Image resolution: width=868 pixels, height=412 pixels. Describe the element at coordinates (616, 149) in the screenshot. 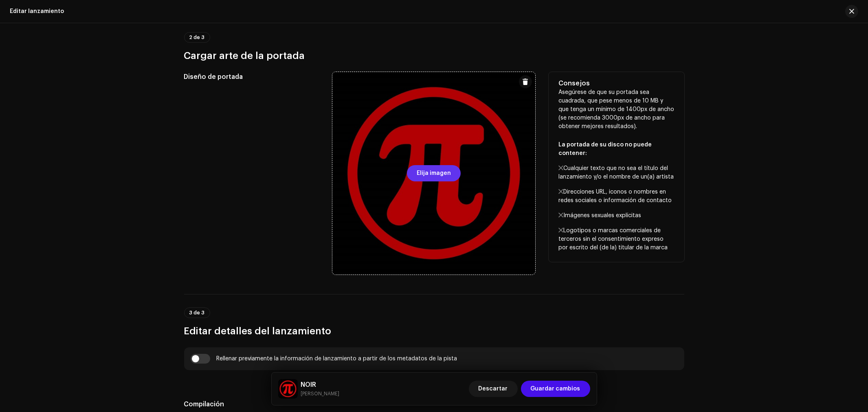

I see `p: La portada de su disco no puede contener:` at that location.